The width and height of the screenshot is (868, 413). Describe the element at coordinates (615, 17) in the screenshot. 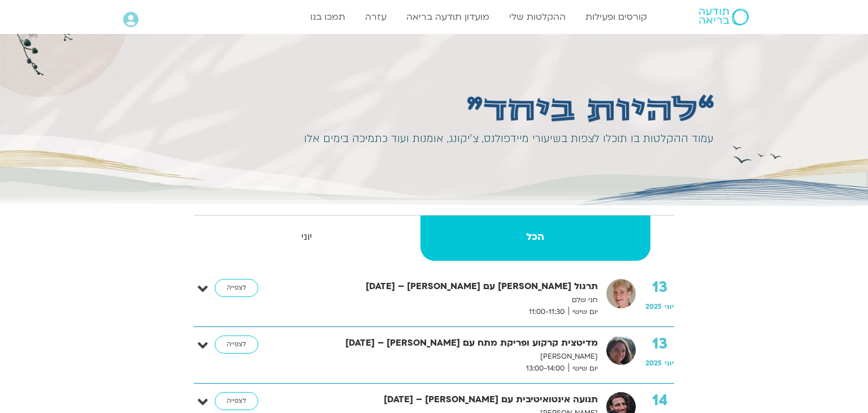

I see `a: קורסים ופעילות` at that location.